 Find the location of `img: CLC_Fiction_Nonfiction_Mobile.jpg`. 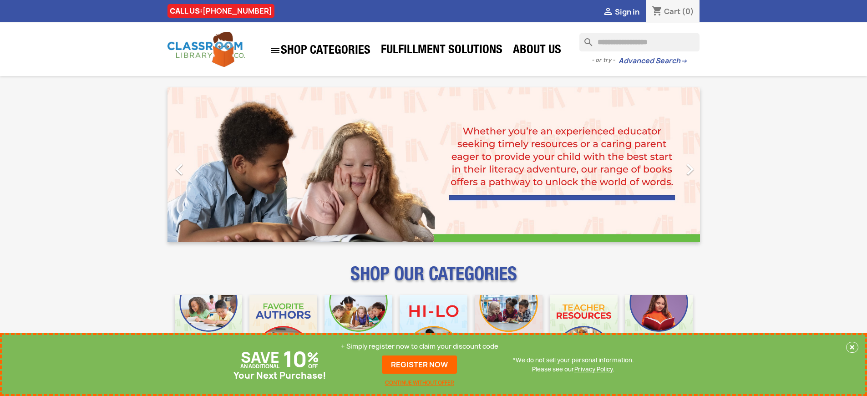

img: CLC_Fiction_Nonfiction_Mobile.jpg is located at coordinates (508, 328).